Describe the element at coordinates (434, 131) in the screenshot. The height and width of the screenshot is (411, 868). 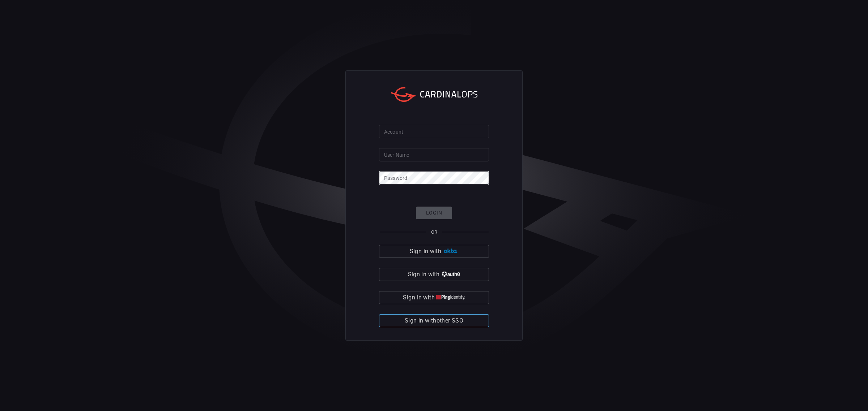
I see `input: Type your account` at that location.